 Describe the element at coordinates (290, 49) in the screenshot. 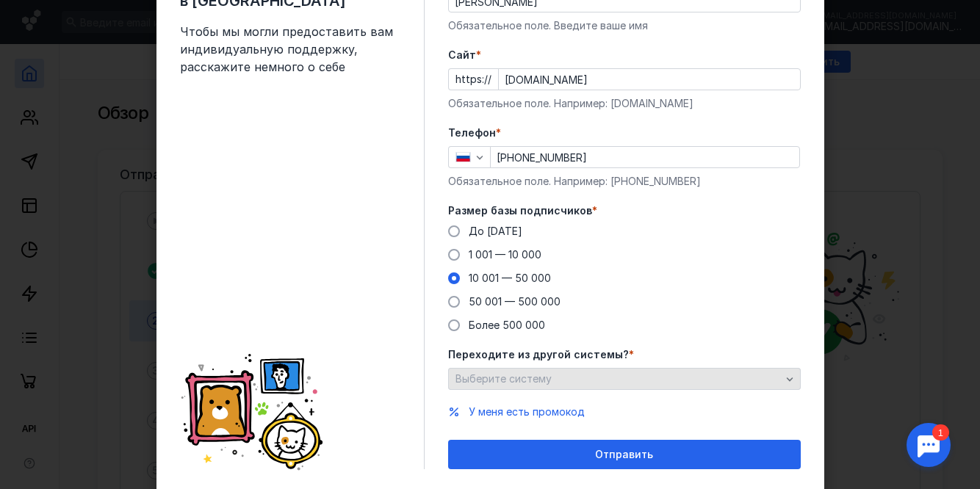

I see `span: Чтобы мы могли предоставить вам индивидуальную поддержку, расскажите немного о себе` at that location.